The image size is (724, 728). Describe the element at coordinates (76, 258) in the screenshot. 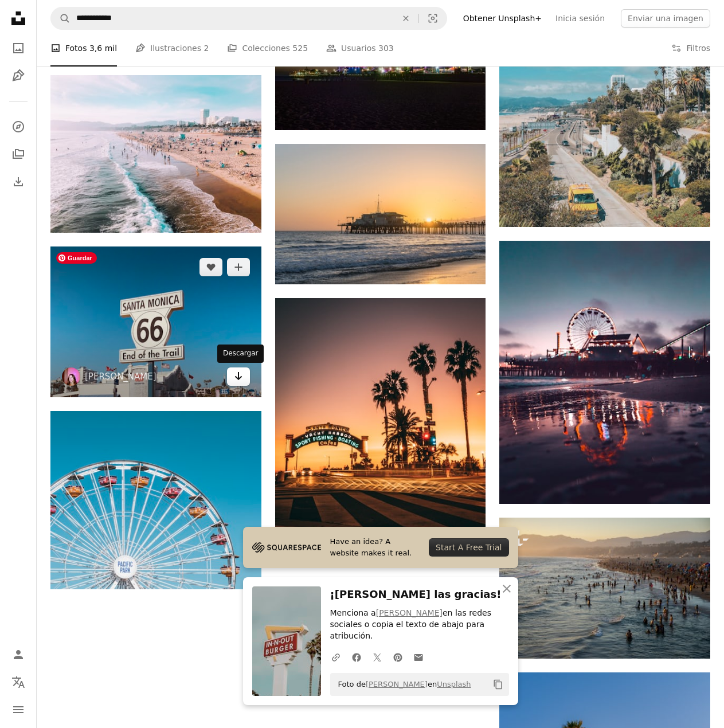

I see `span: Guardar` at that location.